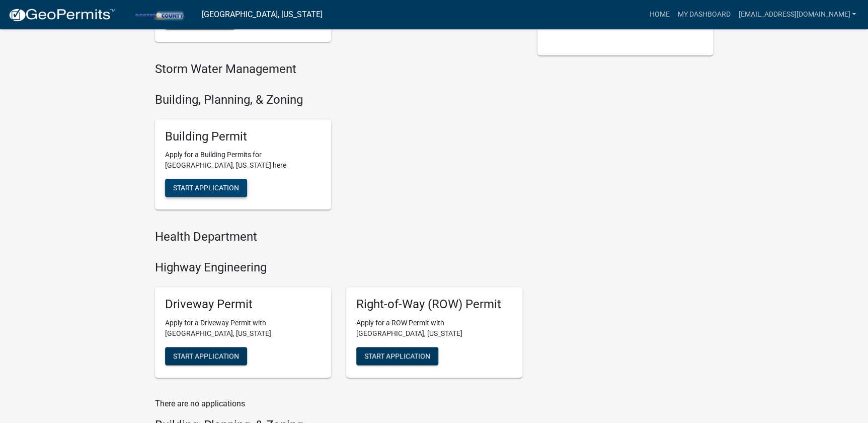 Image resolution: width=868 pixels, height=423 pixels. I want to click on a: My Dashboard, so click(703, 15).